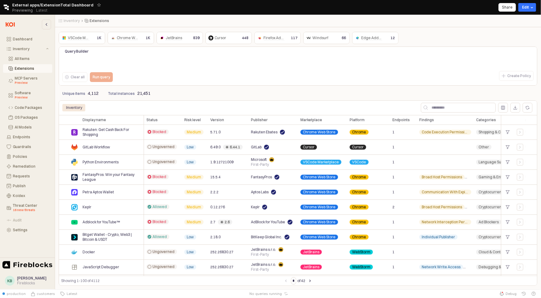  I want to click on button: Guardrails, so click(28, 147).